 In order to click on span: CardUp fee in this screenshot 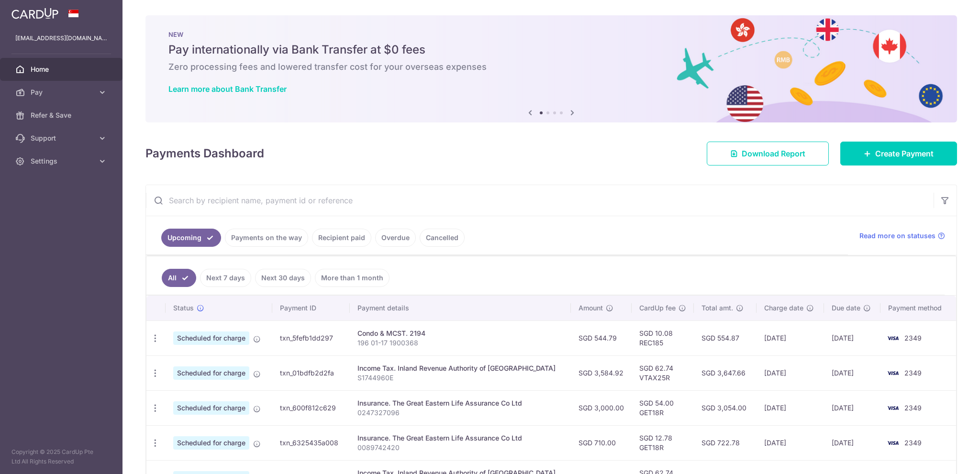, I will do `click(657, 308)`.